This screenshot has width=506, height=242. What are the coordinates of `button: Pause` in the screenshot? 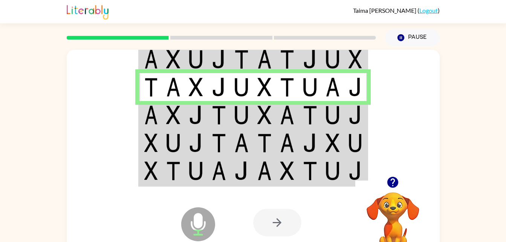 It's located at (412, 38).